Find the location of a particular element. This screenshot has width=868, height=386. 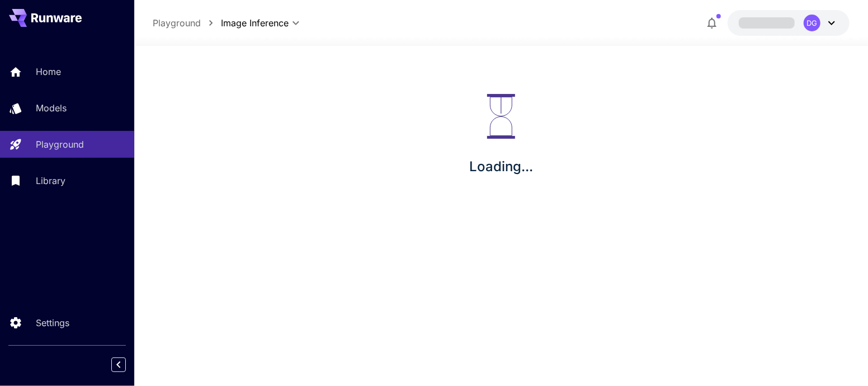

button: Collapse sidebar is located at coordinates (119, 365).